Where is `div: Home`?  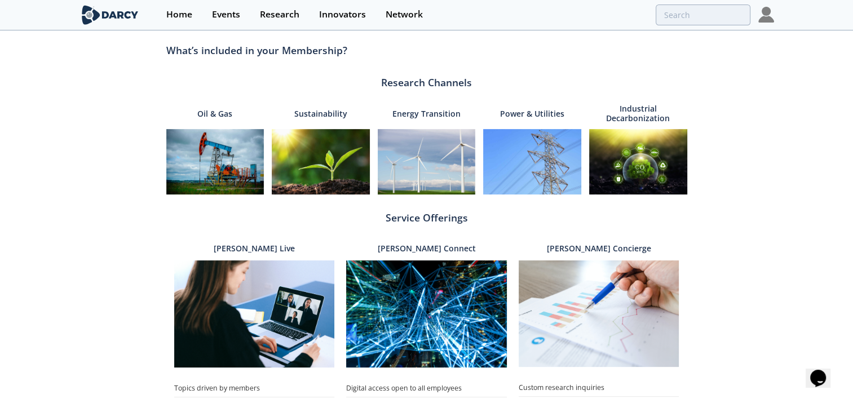 div: Home is located at coordinates (179, 15).